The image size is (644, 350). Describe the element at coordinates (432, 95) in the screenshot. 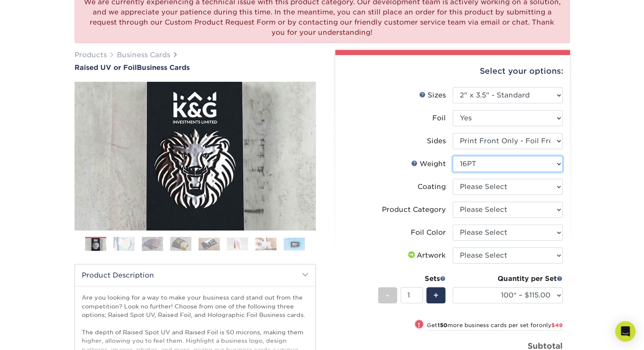

I see `div: Sizes` at that location.